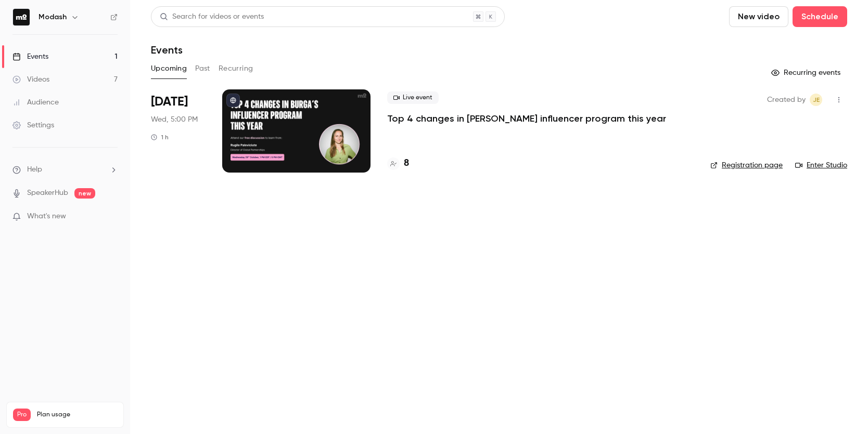 Image resolution: width=868 pixels, height=434 pixels. I want to click on span: Created by, so click(786, 100).